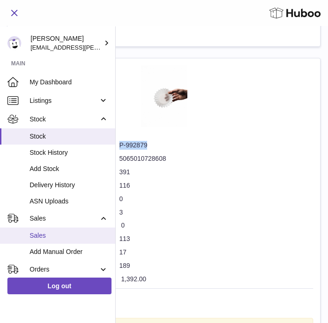 The height and width of the screenshot is (323, 328). Describe the element at coordinates (69, 201) in the screenshot. I see `span: ASN Uploads` at that location.